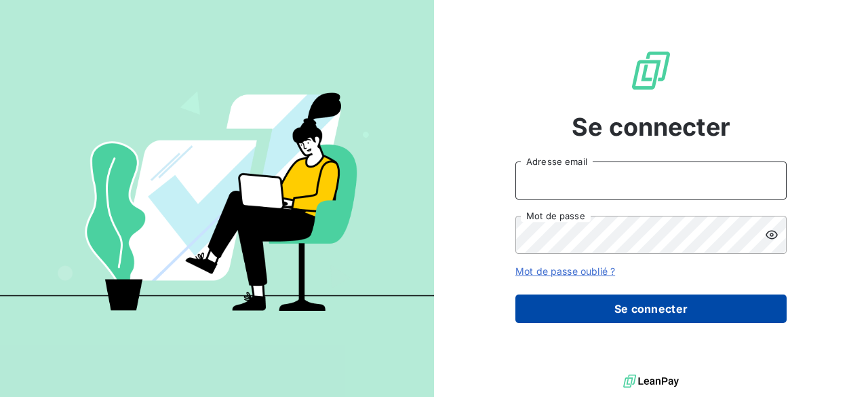 The image size is (868, 397). Describe the element at coordinates (651, 382) in the screenshot. I see `img: logo` at that location.